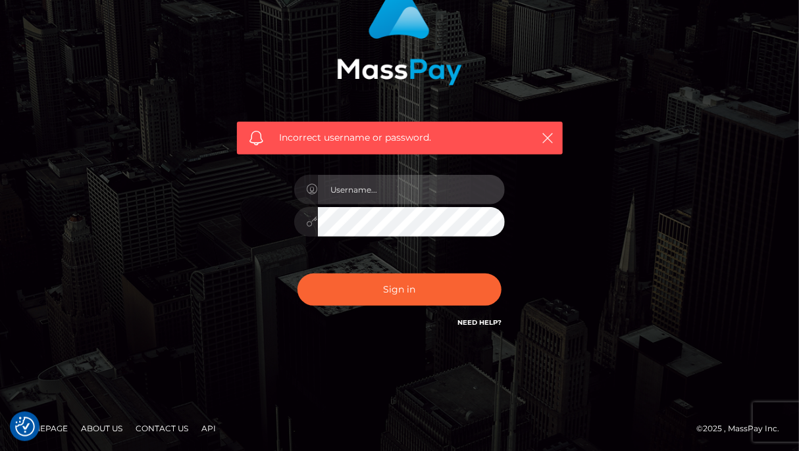  Describe the element at coordinates (399, 137) in the screenshot. I see `span: Incorrect username or password.` at that location.